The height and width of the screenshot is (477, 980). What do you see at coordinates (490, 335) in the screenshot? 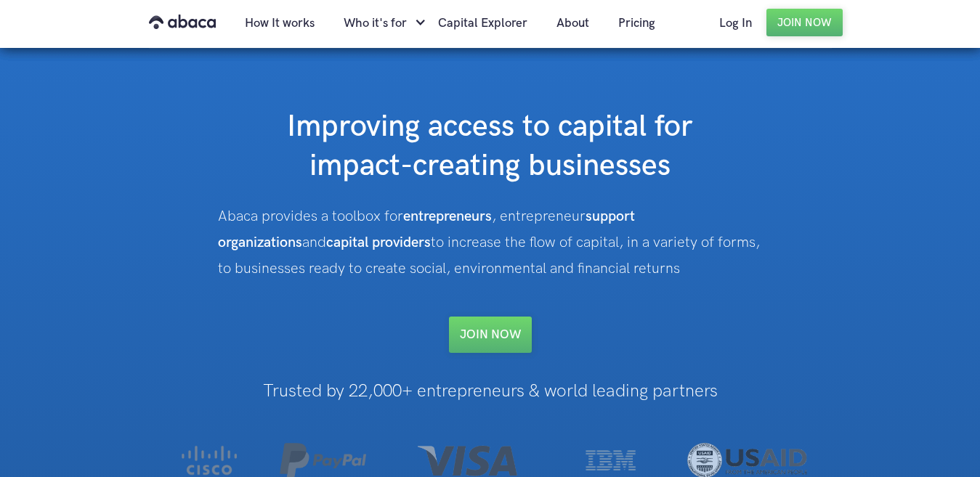
I see `a: Join NOW` at bounding box center [490, 335].